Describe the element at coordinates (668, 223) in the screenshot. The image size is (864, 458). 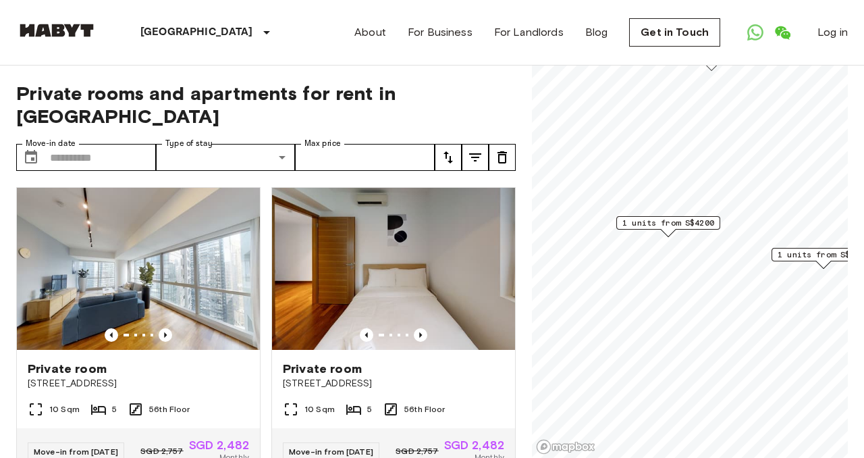
I see `span: 1 units from S$4200` at that location.